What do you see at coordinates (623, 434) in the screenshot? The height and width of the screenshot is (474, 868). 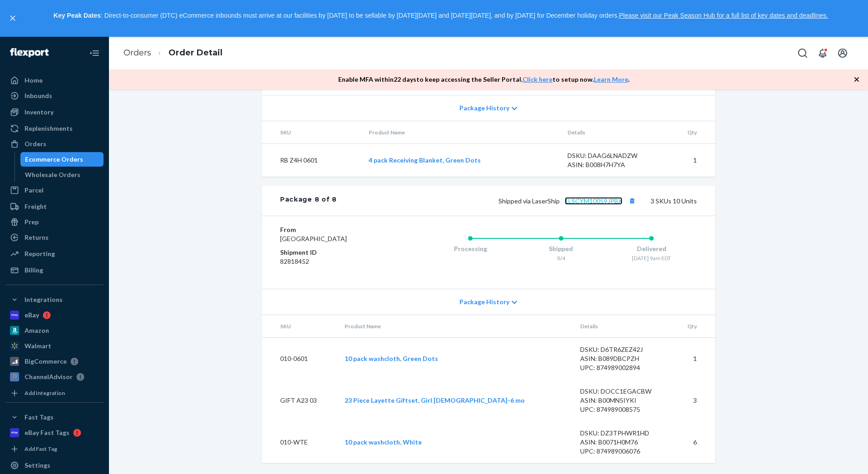 I see `div: DSKU: DZ3TPHWR1HD` at bounding box center [623, 434].